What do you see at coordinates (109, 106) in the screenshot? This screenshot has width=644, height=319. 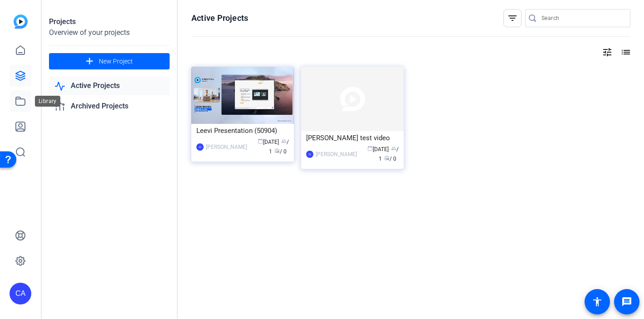 I see `a: Archived Projects` at bounding box center [109, 106].